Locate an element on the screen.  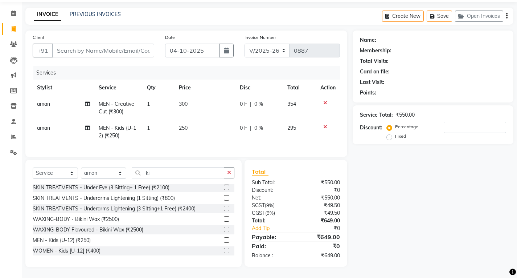
div: Net: is located at coordinates (271, 198).